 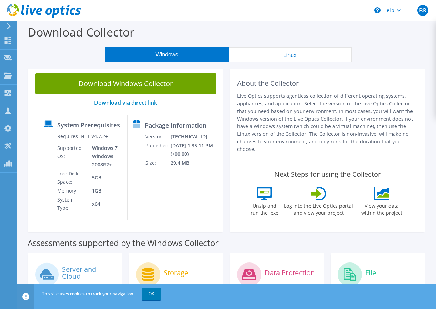 What do you see at coordinates (72, 157) in the screenshot?
I see `td: Supported OS:` at bounding box center [72, 157].